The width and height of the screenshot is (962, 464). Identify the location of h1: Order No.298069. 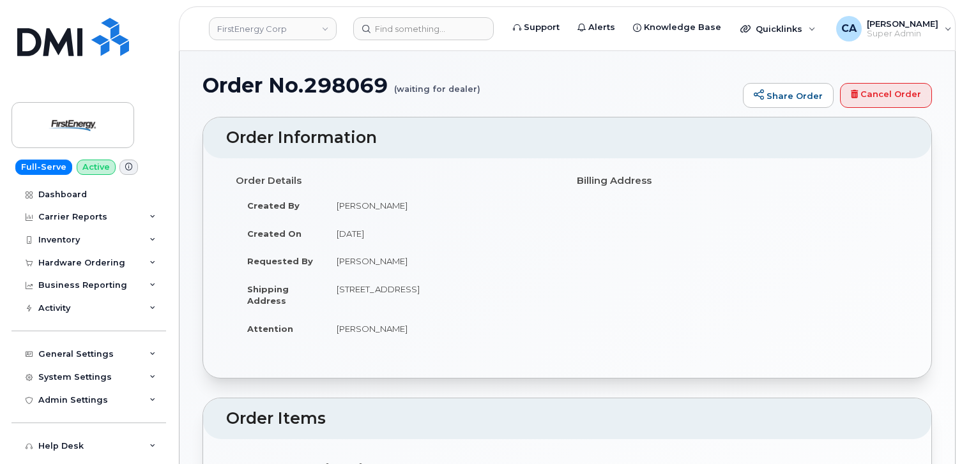
(469, 85).